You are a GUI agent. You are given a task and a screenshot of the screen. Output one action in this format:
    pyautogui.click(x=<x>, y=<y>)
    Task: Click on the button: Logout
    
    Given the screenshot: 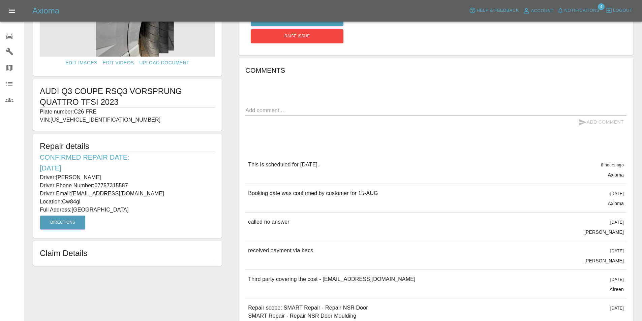 What is the action you would take?
    pyautogui.click(x=619, y=10)
    